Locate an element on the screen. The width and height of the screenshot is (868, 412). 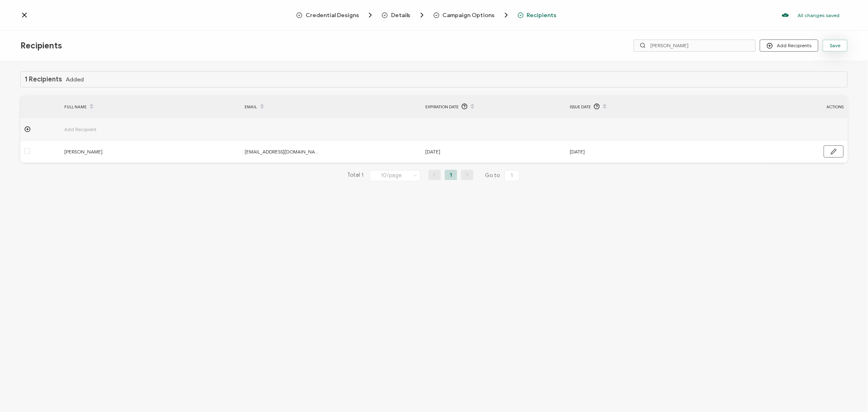
button: Add Recipients is located at coordinates (789, 46).